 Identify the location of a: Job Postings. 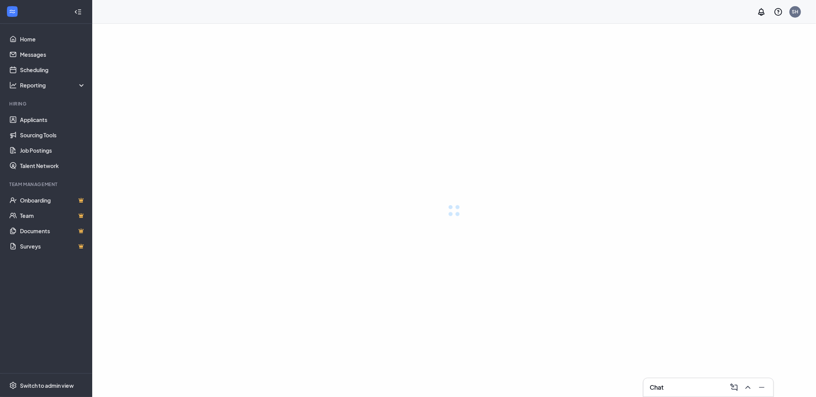
(53, 151).